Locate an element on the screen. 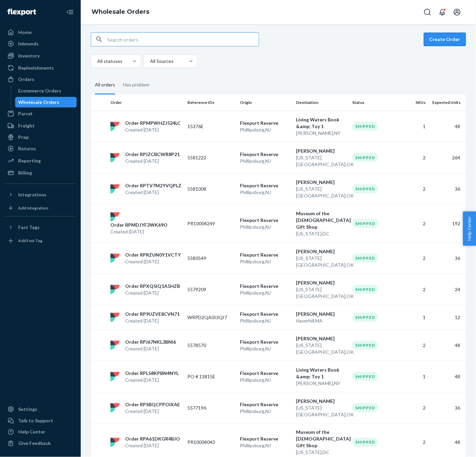 The image size is (476, 457). a: Settings is located at coordinates (41, 409).